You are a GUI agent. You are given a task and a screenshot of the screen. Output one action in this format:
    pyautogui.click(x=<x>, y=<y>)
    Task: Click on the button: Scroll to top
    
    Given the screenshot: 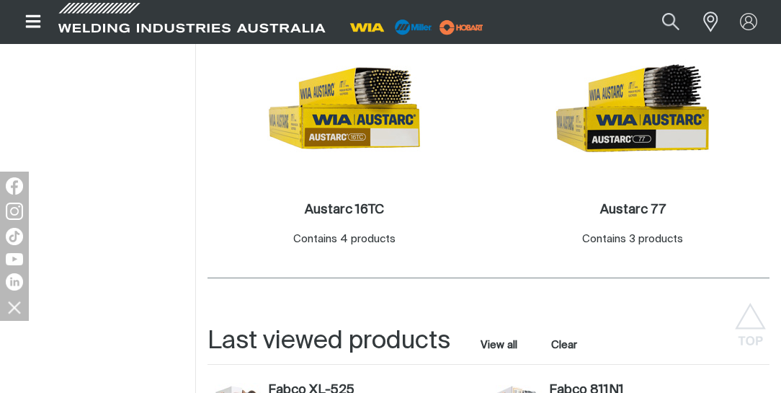 What is the action you would take?
    pyautogui.click(x=750, y=318)
    